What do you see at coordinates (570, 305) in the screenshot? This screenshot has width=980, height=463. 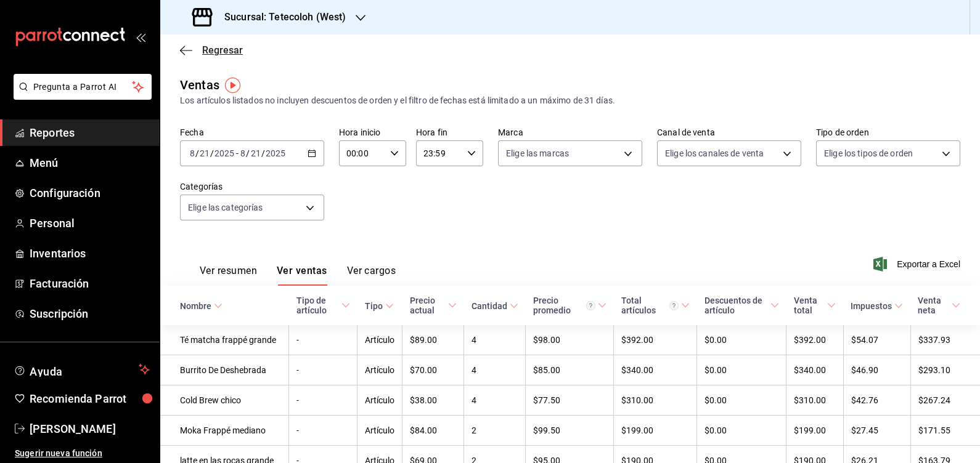 I see `span: Precio promedio` at bounding box center [570, 305].